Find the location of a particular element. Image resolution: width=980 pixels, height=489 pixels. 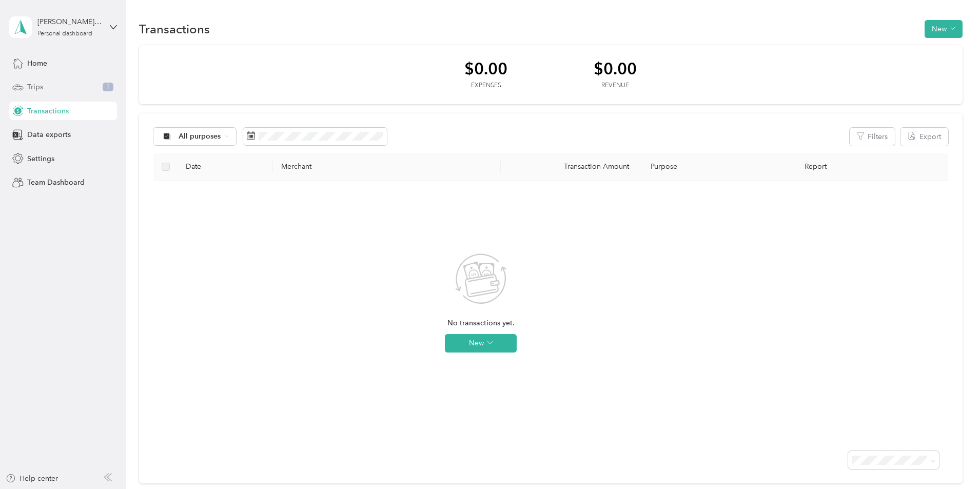

button: Filters is located at coordinates (872, 137).